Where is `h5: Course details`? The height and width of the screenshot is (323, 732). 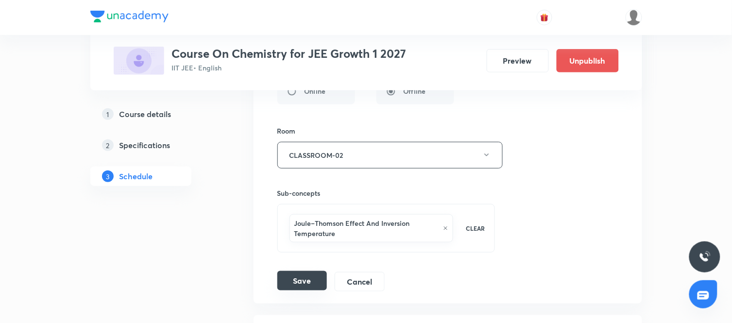
h5: Course details is located at coordinates (145, 114).